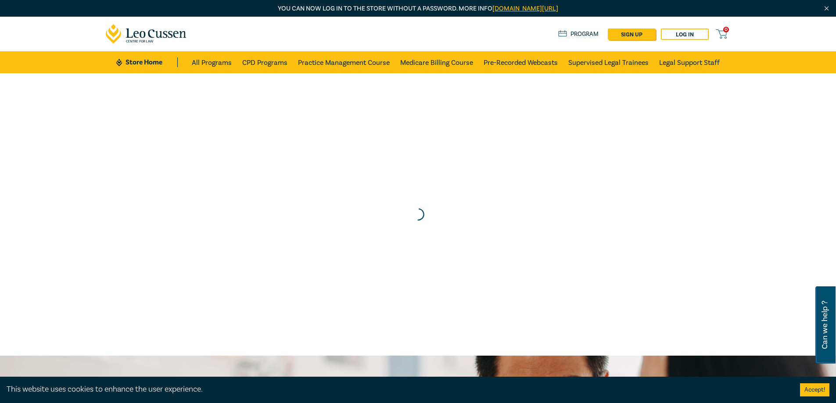 This screenshot has width=836, height=403. What do you see at coordinates (825, 325) in the screenshot?
I see `span: Can we help ?` at bounding box center [825, 325].